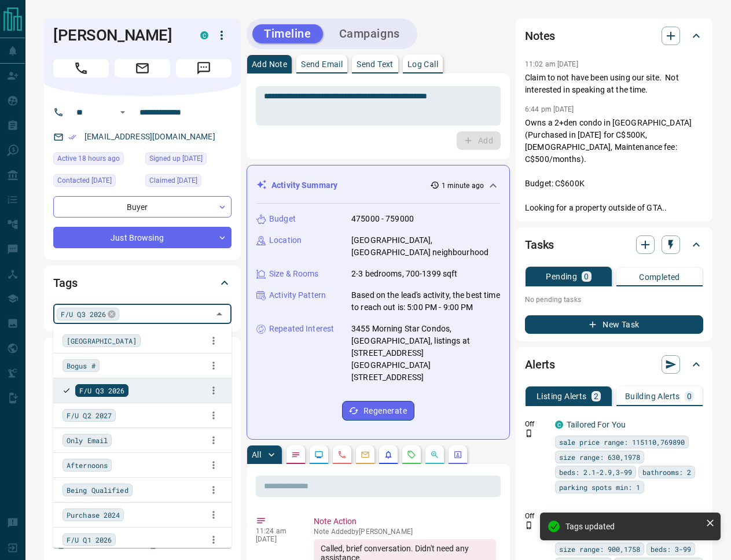 The image size is (731, 560). I want to click on svg: Requests, so click(411, 454).